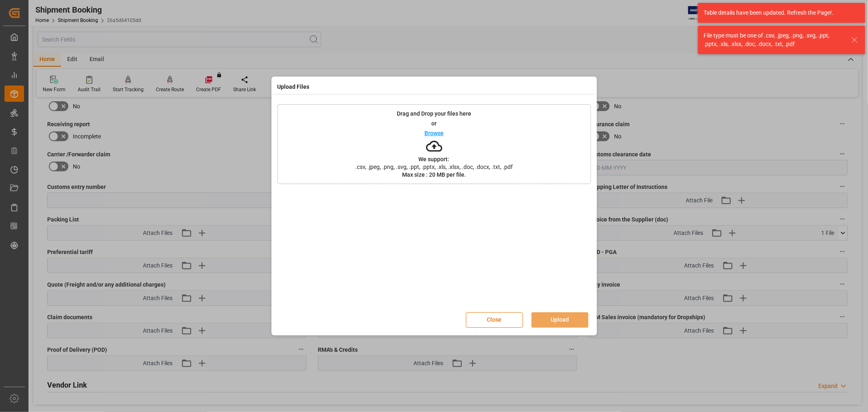 The image size is (868, 412). I want to click on div: Drag and Drop your files hereorBrowseWe support:.csv, .jpeg, .png, .svg, .ppt, .pptx, .xls, .xlsx..., so click(434, 144).